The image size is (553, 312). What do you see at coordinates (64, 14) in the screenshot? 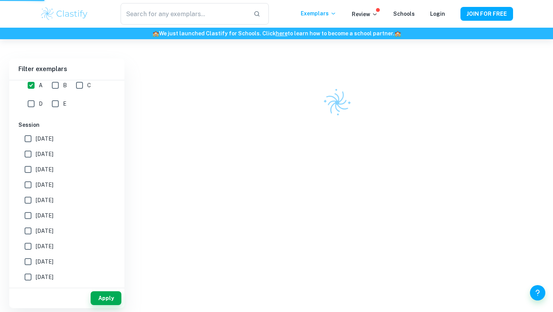
I see `a: Clastify logo` at bounding box center [64, 14].